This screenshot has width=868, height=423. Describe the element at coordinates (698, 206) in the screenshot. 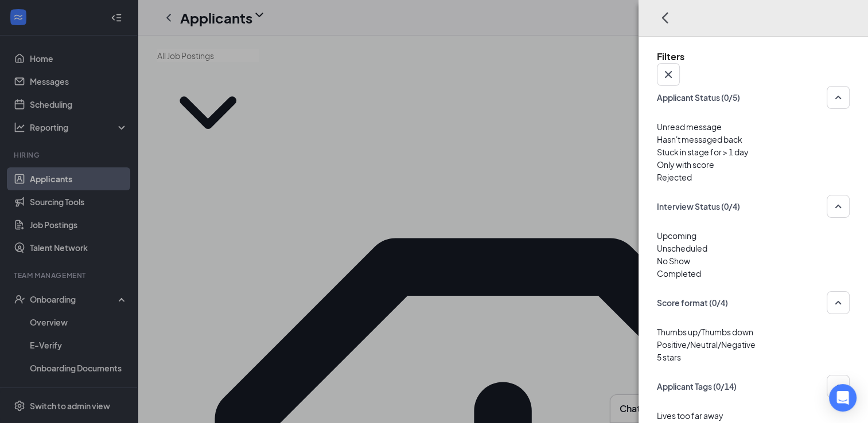

I see `span: Interview Status (0/4)` at that location.